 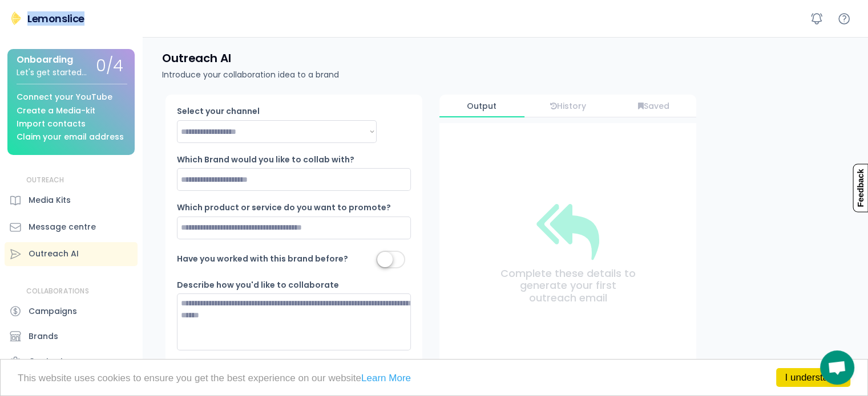 What do you see at coordinates (45, 59) in the screenshot?
I see `div: Onboarding` at bounding box center [45, 59].